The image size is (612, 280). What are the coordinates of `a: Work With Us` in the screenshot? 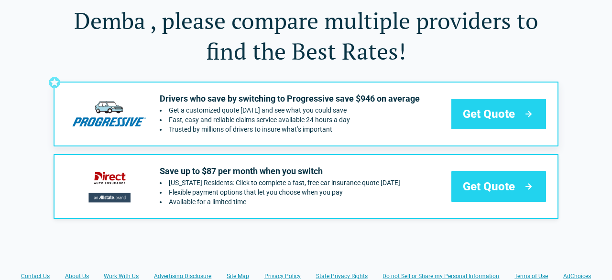 It's located at (121, 277).